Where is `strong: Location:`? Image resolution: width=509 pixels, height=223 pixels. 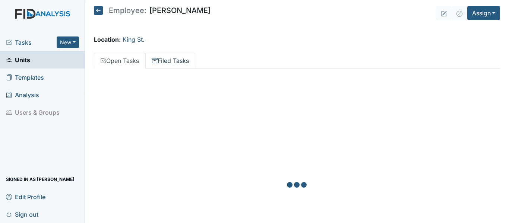 strong: Location: is located at coordinates (107, 39).